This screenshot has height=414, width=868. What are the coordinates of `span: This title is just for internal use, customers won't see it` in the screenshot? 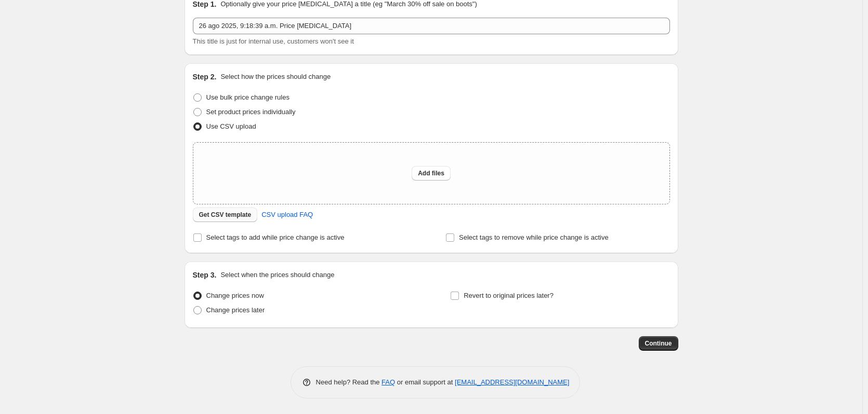 It's located at (274, 41).